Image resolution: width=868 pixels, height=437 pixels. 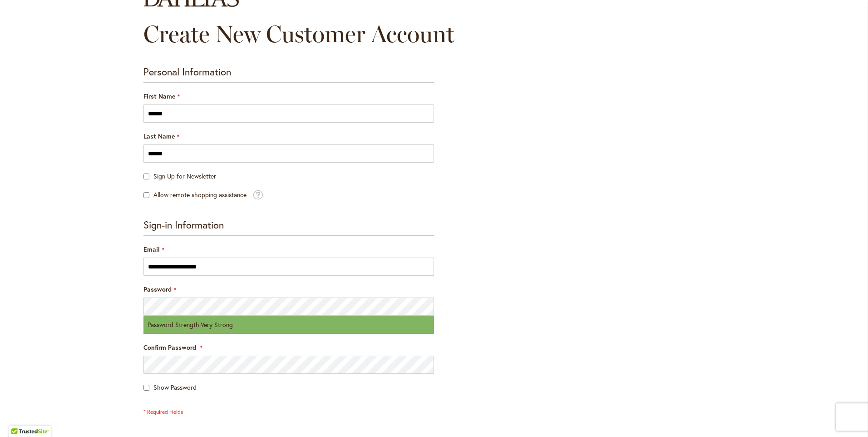 I want to click on span: Sign-in Information, so click(x=184, y=224).